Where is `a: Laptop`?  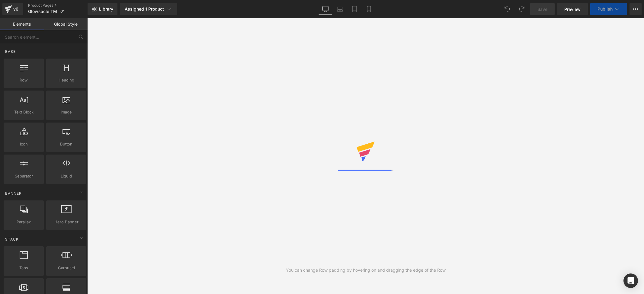
a: Laptop is located at coordinates (340, 9).